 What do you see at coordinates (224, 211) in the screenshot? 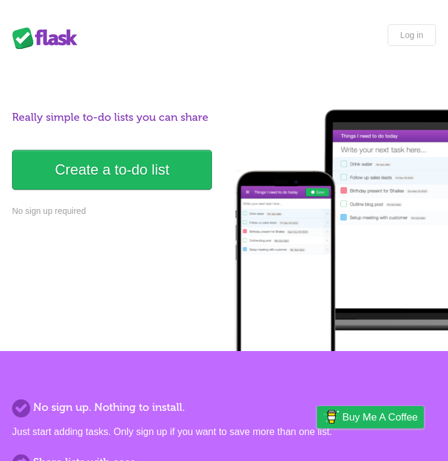
I see `p: No sign up required` at bounding box center [224, 211].